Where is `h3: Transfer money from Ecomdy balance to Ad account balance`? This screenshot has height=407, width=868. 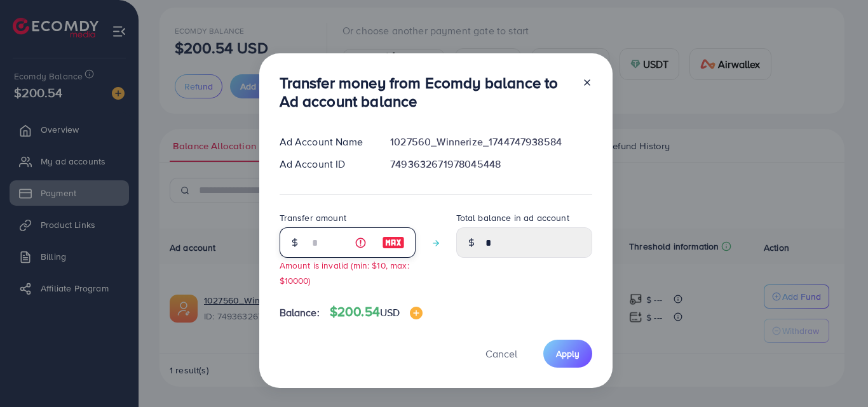
h3: Transfer money from Ecomdy balance to Ad account balance is located at coordinates (426, 92).